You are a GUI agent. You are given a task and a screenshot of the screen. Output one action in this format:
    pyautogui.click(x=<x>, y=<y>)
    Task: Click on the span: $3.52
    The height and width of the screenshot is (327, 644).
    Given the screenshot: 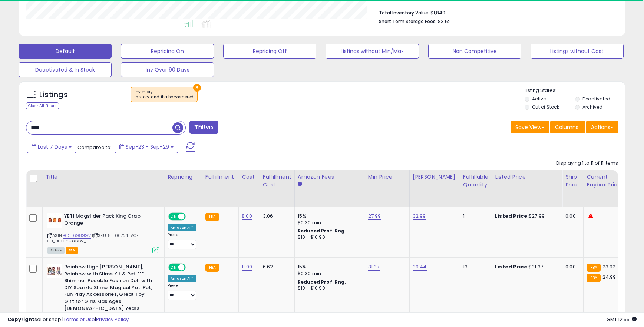 What is the action you would take?
    pyautogui.click(x=444, y=21)
    